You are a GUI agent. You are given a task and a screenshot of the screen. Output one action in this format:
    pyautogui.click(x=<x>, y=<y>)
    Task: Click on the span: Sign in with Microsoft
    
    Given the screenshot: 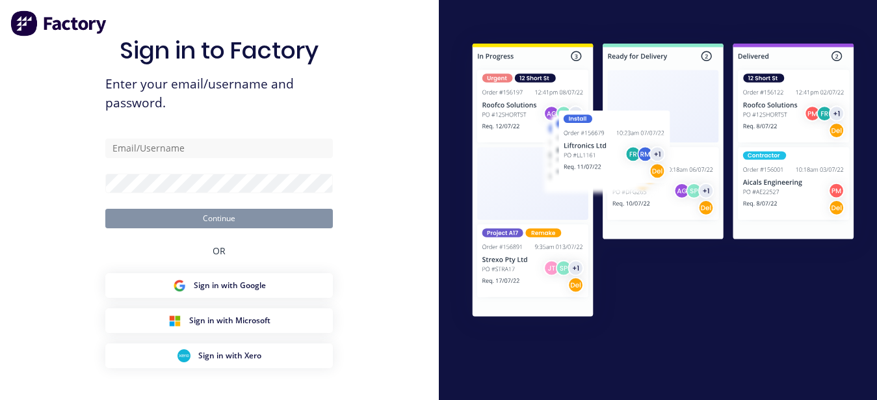 What is the action you would take?
    pyautogui.click(x=230, y=321)
    